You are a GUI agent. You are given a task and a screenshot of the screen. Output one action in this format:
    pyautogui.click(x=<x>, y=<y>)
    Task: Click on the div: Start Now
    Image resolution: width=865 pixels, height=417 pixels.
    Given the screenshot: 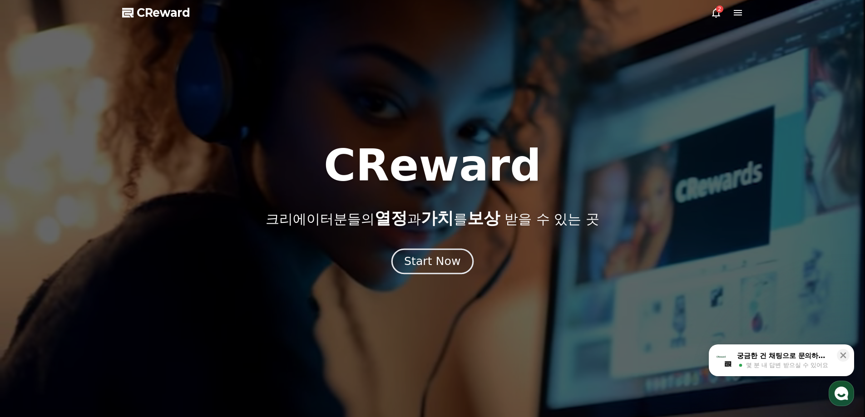 What is the action you would take?
    pyautogui.click(x=432, y=262)
    